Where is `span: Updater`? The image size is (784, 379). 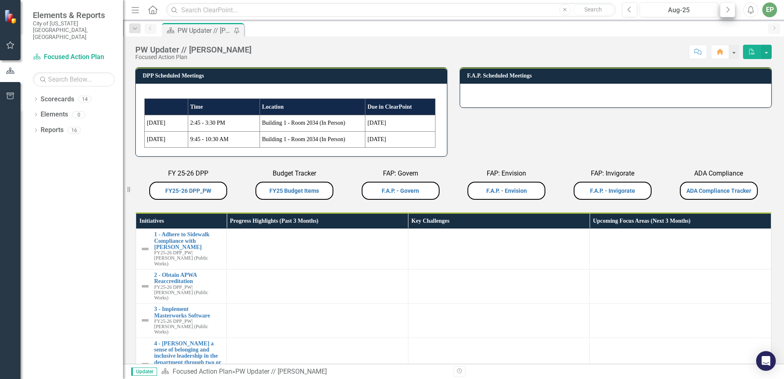 span: Updater is located at coordinates (144, 371).